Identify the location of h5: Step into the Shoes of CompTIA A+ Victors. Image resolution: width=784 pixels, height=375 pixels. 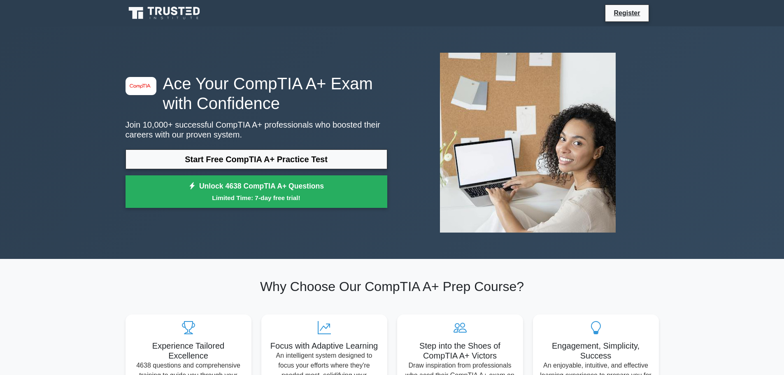
(460, 351).